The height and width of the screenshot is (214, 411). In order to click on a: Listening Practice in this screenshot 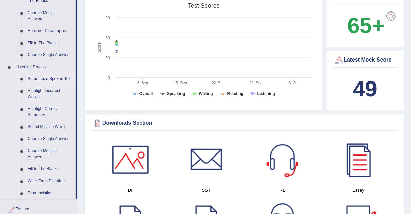, I will do `click(44, 67)`.